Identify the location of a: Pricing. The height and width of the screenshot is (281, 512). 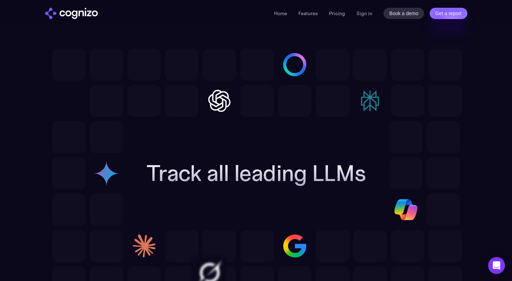
(337, 13).